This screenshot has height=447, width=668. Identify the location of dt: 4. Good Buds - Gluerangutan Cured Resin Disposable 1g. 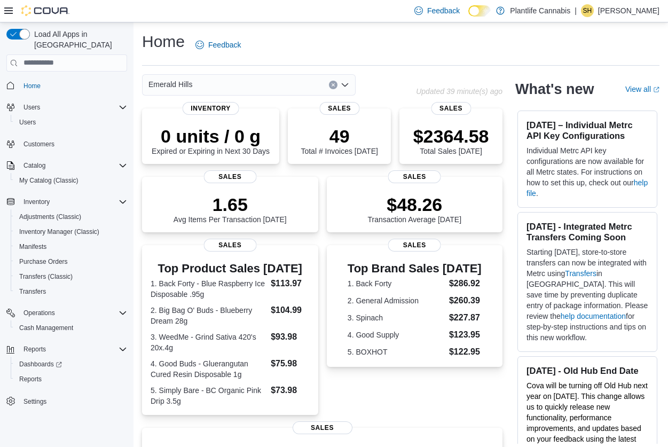
(208, 369).